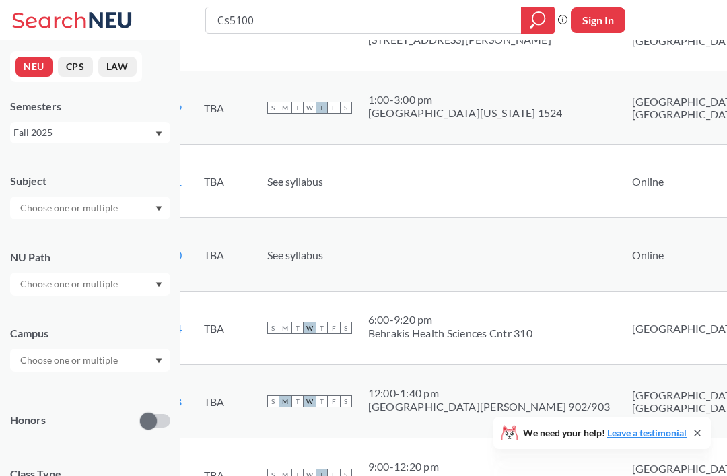 This screenshot has width=727, height=476. Describe the element at coordinates (90, 133) in the screenshot. I see `div: Fall 2025Dropdown arrow` at that location.